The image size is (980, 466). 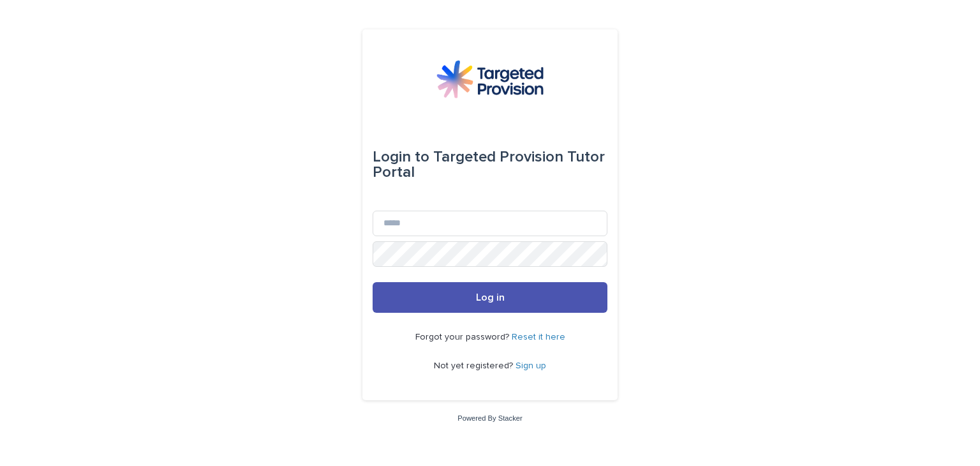 What do you see at coordinates (490, 298) in the screenshot?
I see `span: Log in` at bounding box center [490, 298].